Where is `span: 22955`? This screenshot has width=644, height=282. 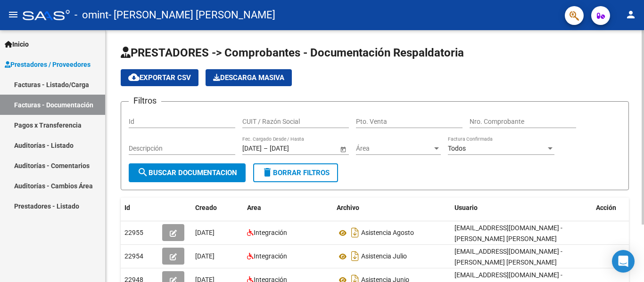
span: 22955 is located at coordinates (134, 233).